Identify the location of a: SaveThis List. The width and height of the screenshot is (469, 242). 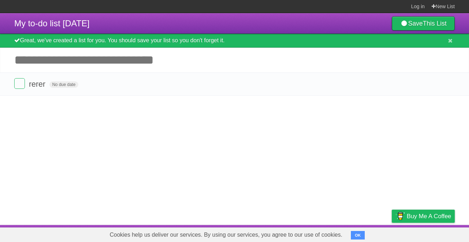
(423, 23).